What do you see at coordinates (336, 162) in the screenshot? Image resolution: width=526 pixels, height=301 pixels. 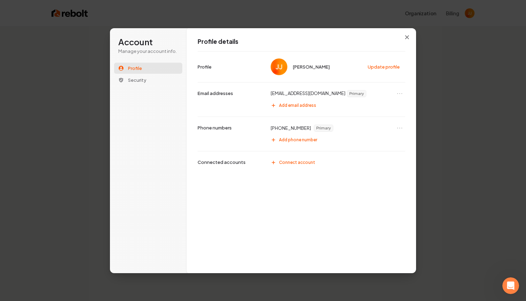 I see `button: Connect account` at bounding box center [336, 162].